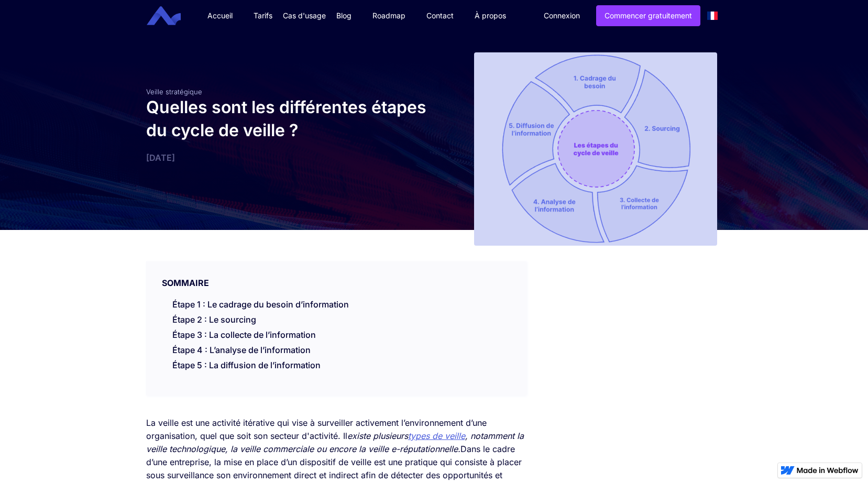  Describe the element at coordinates (261, 304) in the screenshot. I see `a: Étape 1 : Le cadrage du besoin d’information` at that location.